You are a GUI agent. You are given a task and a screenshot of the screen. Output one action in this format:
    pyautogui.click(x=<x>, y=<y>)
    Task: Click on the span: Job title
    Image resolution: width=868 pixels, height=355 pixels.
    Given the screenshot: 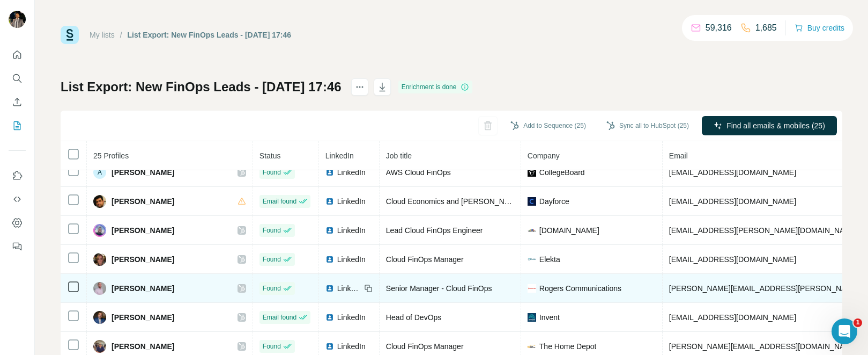 What is the action you would take?
    pyautogui.click(x=399, y=156)
    